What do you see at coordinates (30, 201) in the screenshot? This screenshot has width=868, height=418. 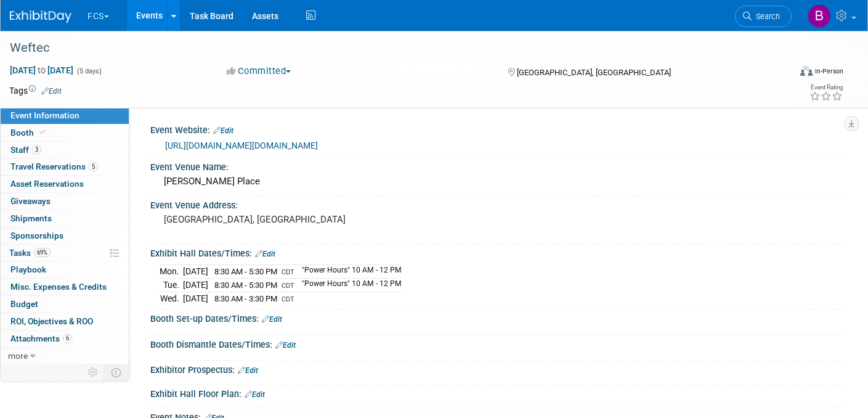 I see `span: Giveaways` at bounding box center [30, 201].